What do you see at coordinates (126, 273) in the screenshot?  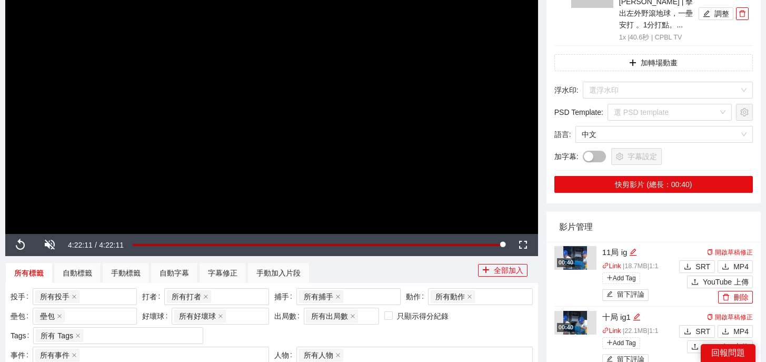 I see `div: 手動標籤` at bounding box center [126, 273].